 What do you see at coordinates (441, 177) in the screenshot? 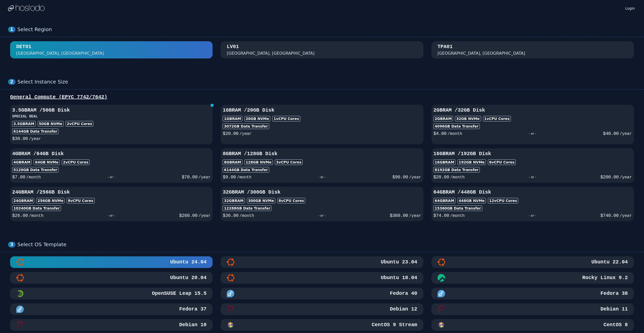
I see `span: $ 20.00` at bounding box center [441, 177].